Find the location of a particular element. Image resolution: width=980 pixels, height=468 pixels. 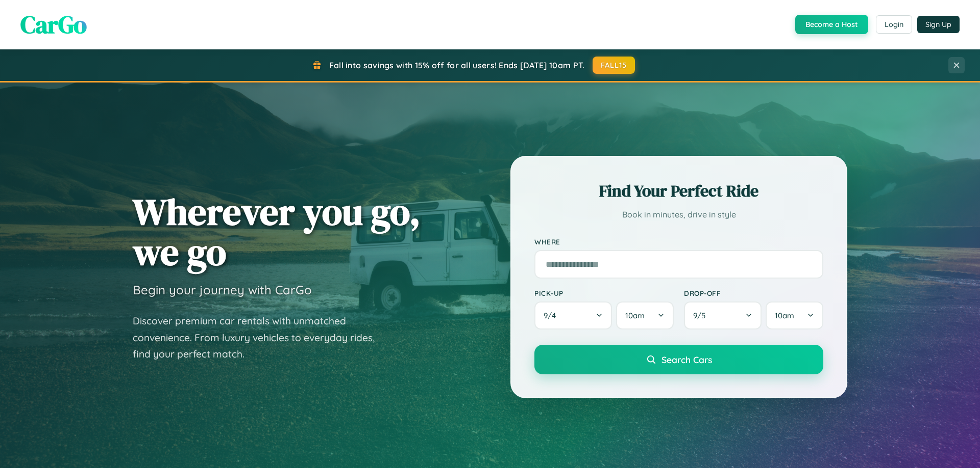

button: 9/4 is located at coordinates (573, 316).